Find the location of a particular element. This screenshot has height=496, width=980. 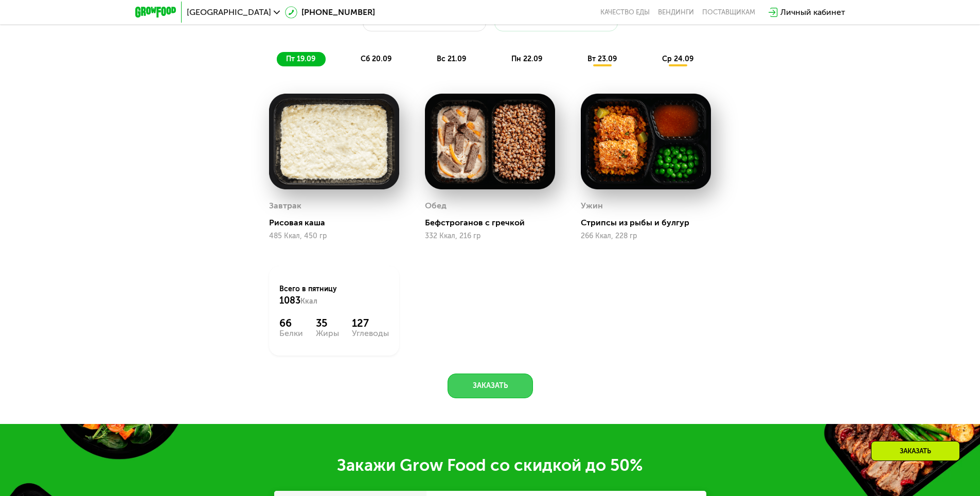

div: 127 is located at coordinates (370, 323).